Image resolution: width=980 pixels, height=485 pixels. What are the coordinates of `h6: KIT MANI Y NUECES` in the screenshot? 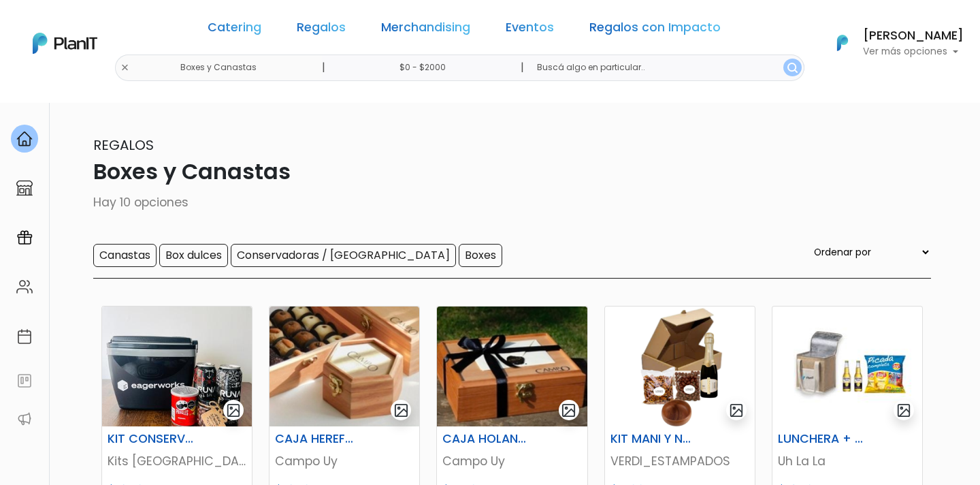 It's located at (654, 439).